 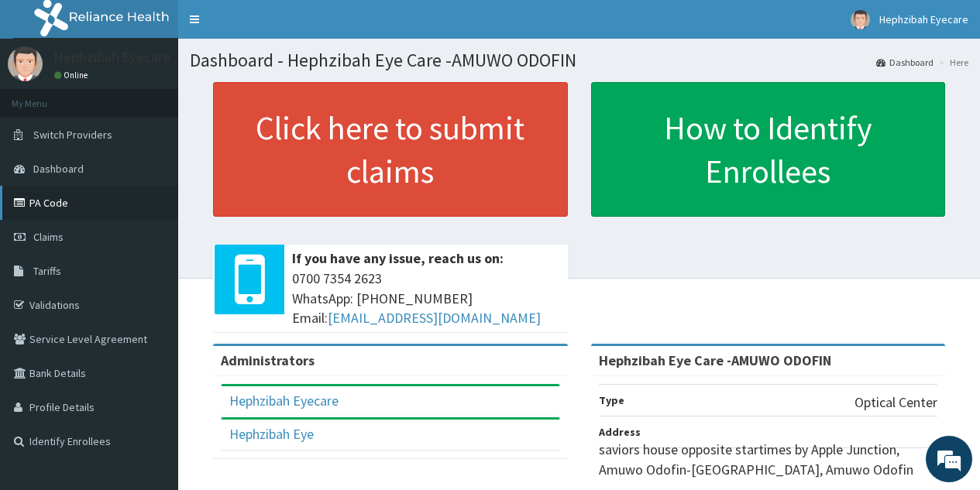 I want to click on img: d_794563401_company_1708531726252_794563401, so click(x=46, y=97).